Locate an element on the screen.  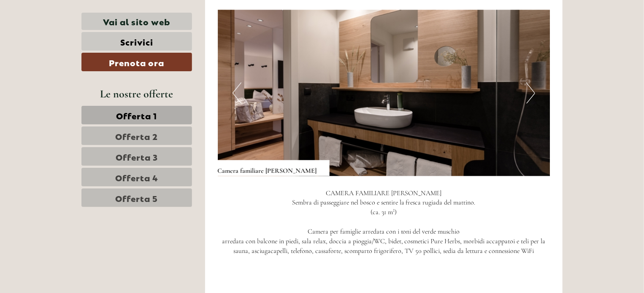
span: Offerta 3 is located at coordinates (137, 156).